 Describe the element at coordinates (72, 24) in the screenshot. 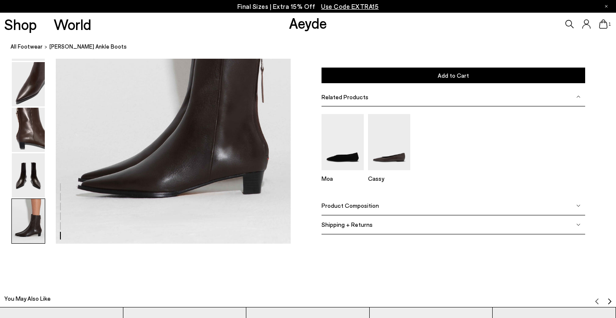

I see `a: World` at that location.